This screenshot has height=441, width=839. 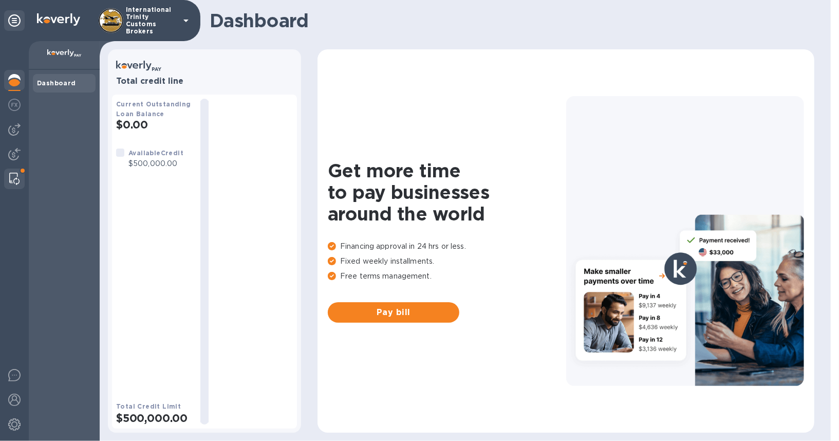 I want to click on p: $500,000.00, so click(x=156, y=163).